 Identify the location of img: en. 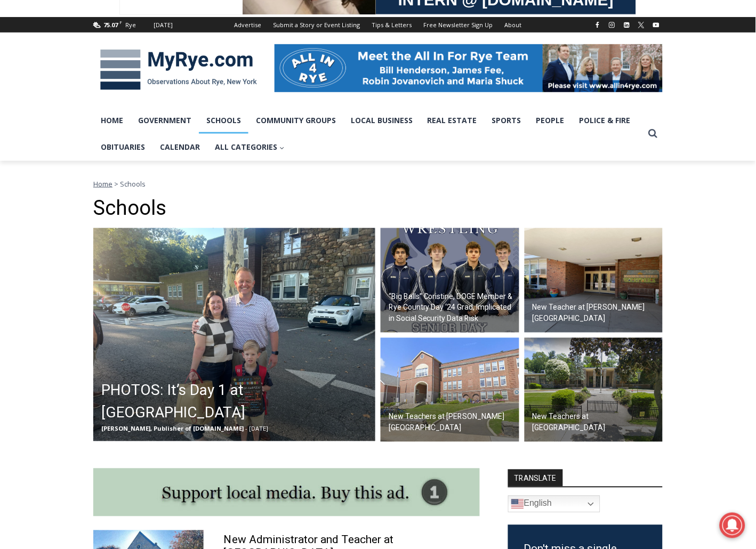
(517, 504).